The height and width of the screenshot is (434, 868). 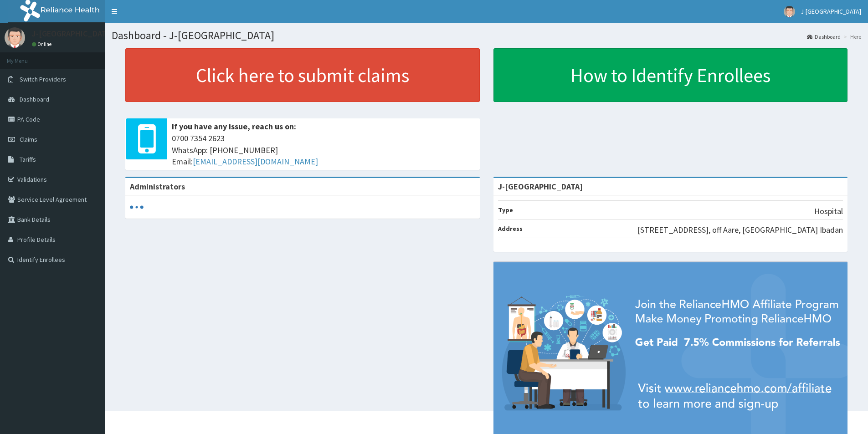 What do you see at coordinates (510, 229) in the screenshot?
I see `b: Address` at bounding box center [510, 229].